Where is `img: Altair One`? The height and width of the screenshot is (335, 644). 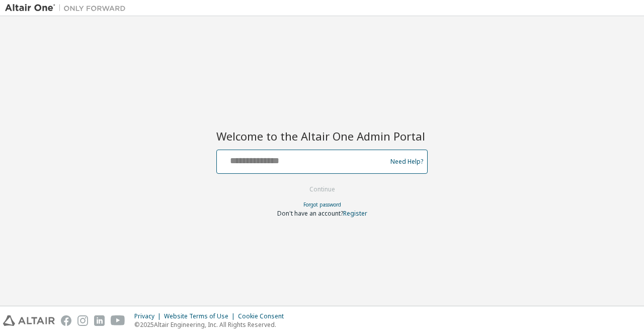
img: Altair One is located at coordinates (68, 8).